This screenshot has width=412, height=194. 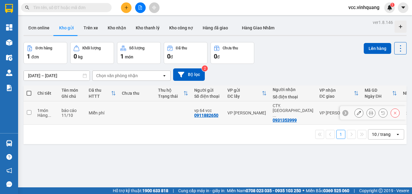 What do you see at coordinates (102, 113) in the screenshot?
I see `div: Miễn phí` at bounding box center [102, 113].